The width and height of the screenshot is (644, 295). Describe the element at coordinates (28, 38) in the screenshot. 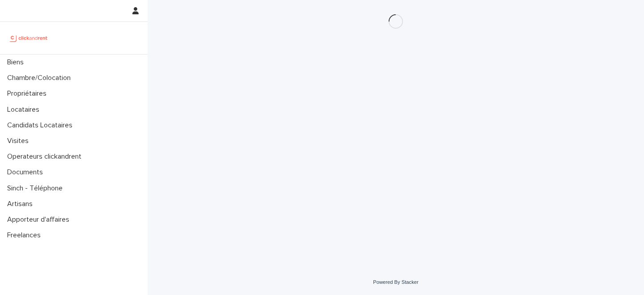

I see `img: UCB0brd3T0yccxBKYDjQ` at that location.